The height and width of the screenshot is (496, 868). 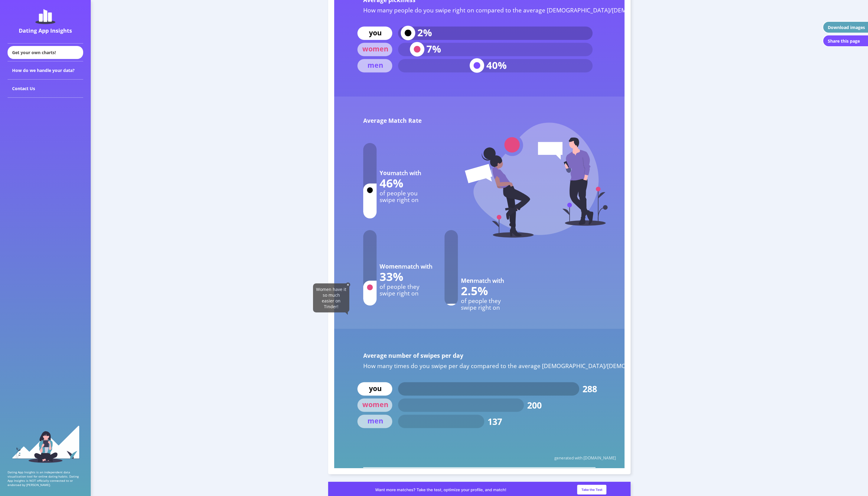 What do you see at coordinates (843, 41) in the screenshot?
I see `div: Share this page` at bounding box center [843, 41].